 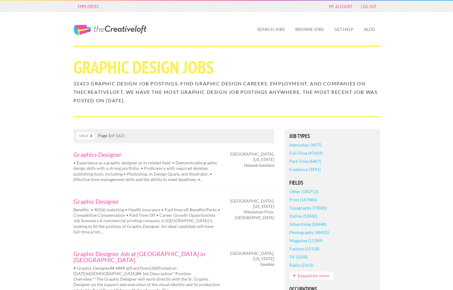 I want to click on a: Log Out, so click(x=369, y=6).